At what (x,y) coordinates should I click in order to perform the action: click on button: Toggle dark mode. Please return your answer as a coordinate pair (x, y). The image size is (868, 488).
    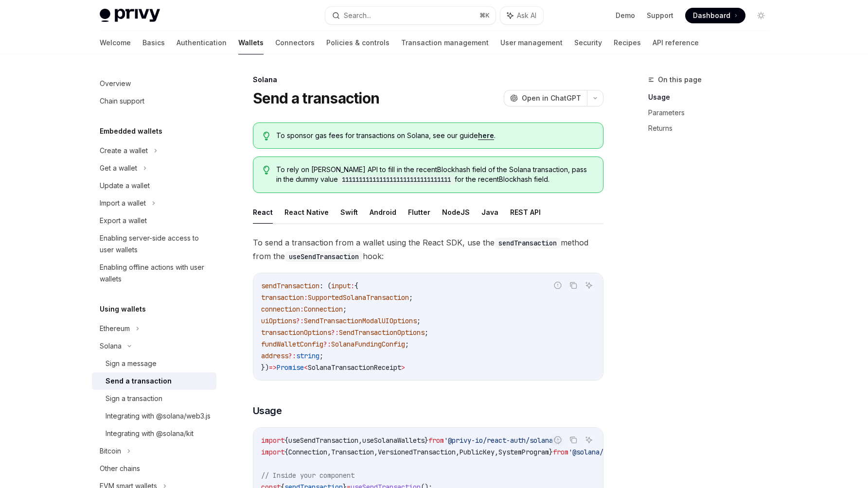
    Looking at the image, I should click on (761, 16).